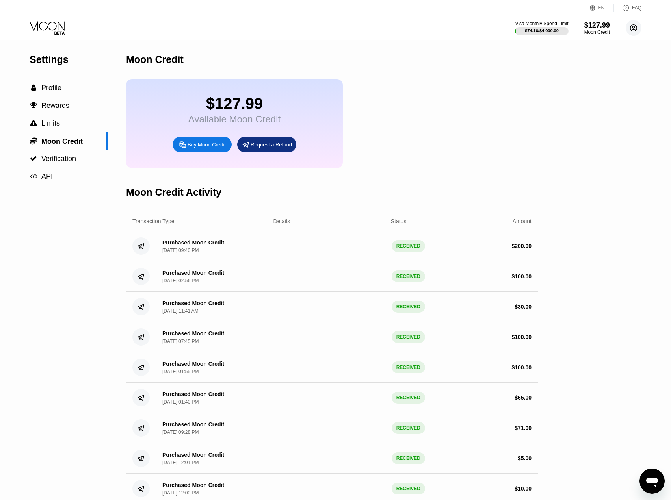 The width and height of the screenshot is (671, 500). Describe the element at coordinates (174, 192) in the screenshot. I see `div: Moon Credit Activity` at that location.